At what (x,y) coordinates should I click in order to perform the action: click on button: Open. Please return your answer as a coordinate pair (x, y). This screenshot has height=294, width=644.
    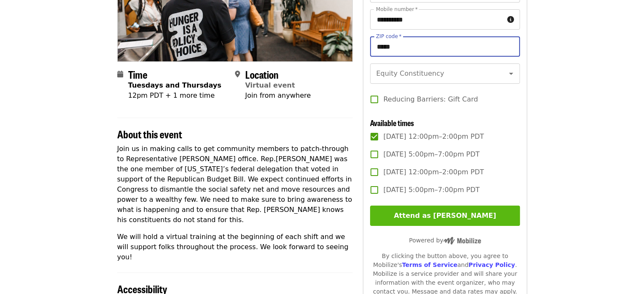
    Looking at the image, I should click on (511, 74).